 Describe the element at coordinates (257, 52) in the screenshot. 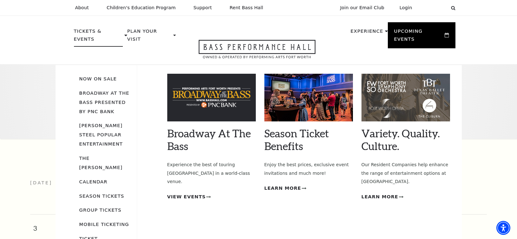

I see `a: Open this option` at that location.